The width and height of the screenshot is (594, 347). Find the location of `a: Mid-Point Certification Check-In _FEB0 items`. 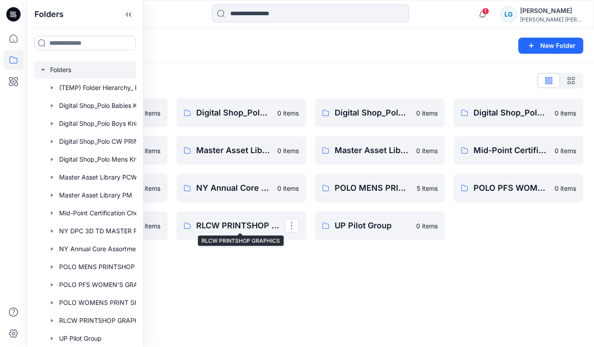

a: Mid-Point Certification Check-In _FEB0 items is located at coordinates (518, 150).